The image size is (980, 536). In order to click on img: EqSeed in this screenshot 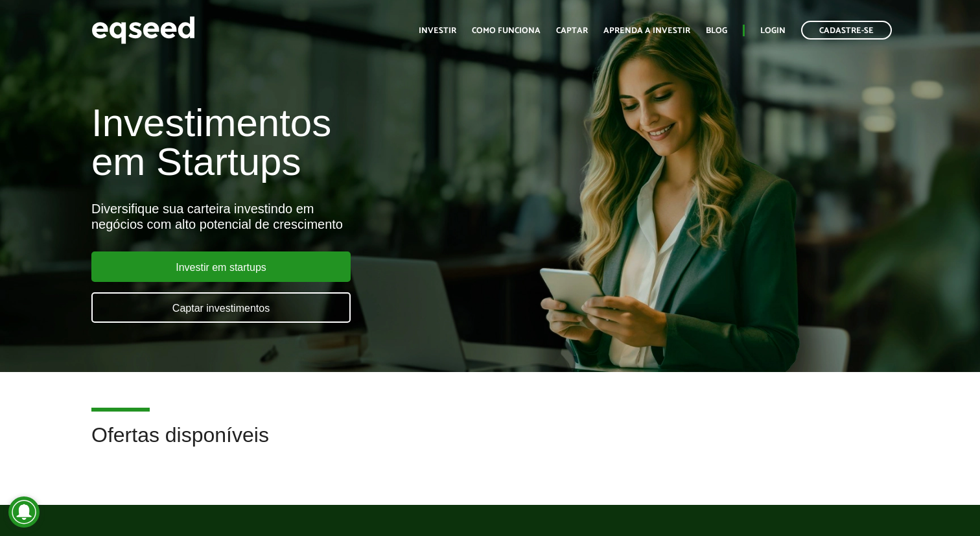, I will do `click(143, 30)`.